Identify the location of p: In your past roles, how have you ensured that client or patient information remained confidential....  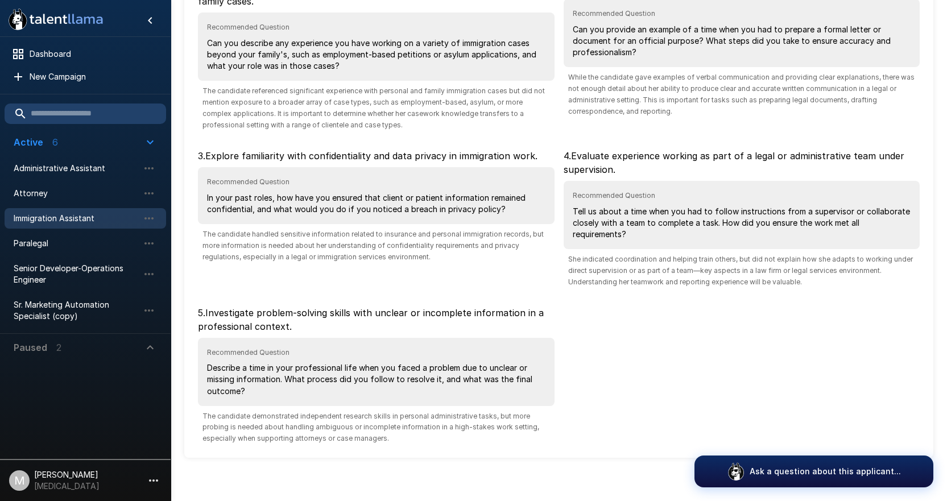
(376, 204).